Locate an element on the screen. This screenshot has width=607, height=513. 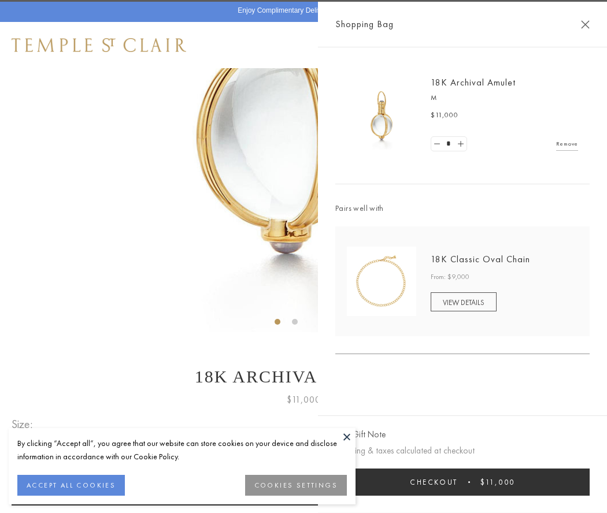
img: Temple St. Clair is located at coordinates (99, 45).